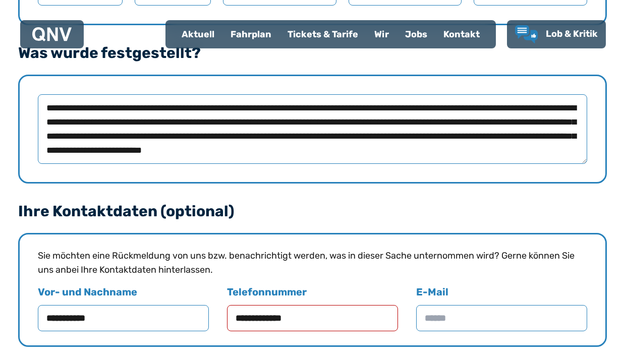 The height and width of the screenshot is (364, 625). I want to click on div: Tickets & Tarife, so click(323, 34).